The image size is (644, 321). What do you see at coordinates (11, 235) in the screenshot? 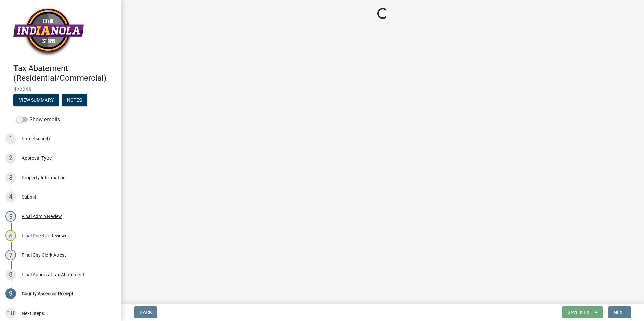
I see `div: 6` at bounding box center [11, 235].